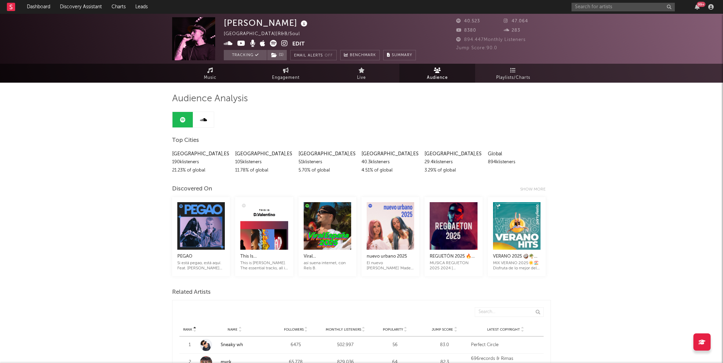 The height and width of the screenshot is (363, 723). What do you see at coordinates (210, 73) in the screenshot?
I see `a: Music` at bounding box center [210, 73].